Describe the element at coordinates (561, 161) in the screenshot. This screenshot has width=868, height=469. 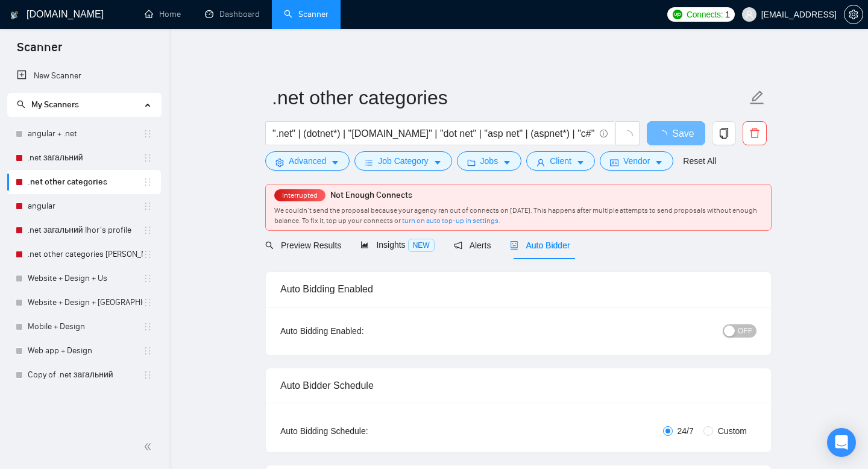
I see `button: userClientcaret-down` at that location.